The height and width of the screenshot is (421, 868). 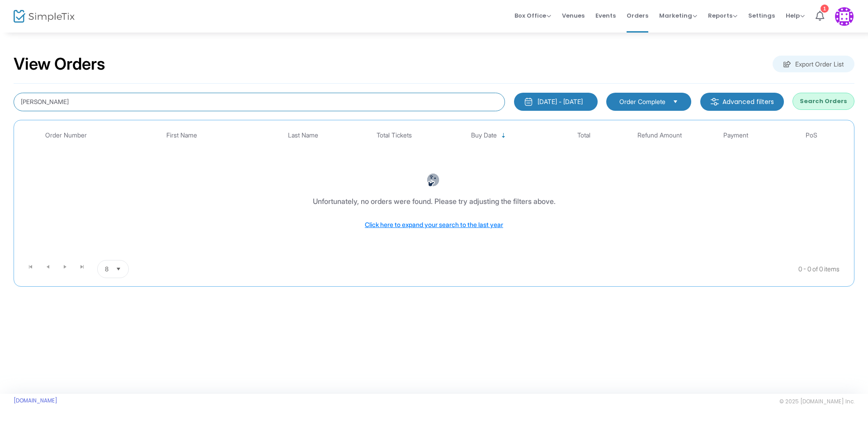 I want to click on div: Data table, so click(x=434, y=190).